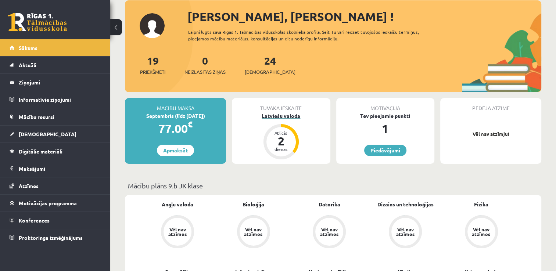 This screenshot has width=556, height=271. I want to click on a: Mācību resursi, so click(55, 117).